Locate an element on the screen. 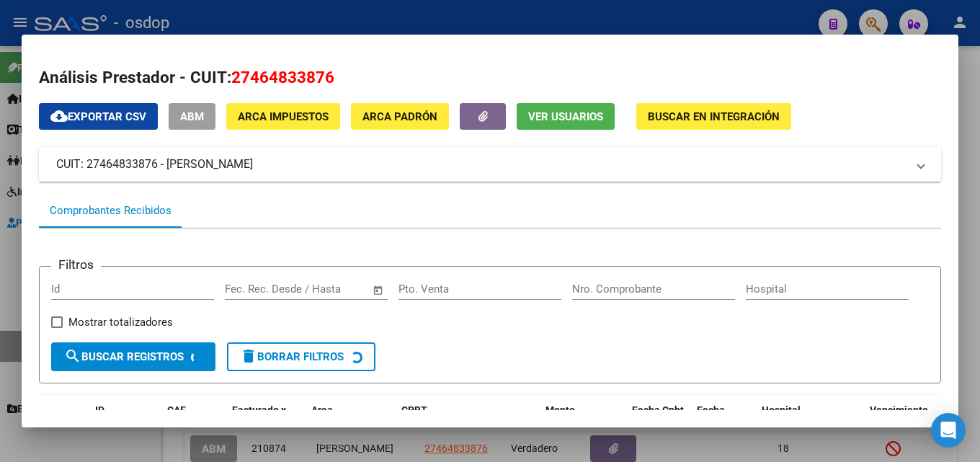 Image resolution: width=980 pixels, height=462 pixels. datatable-header-cell: Area is located at coordinates (350, 427).